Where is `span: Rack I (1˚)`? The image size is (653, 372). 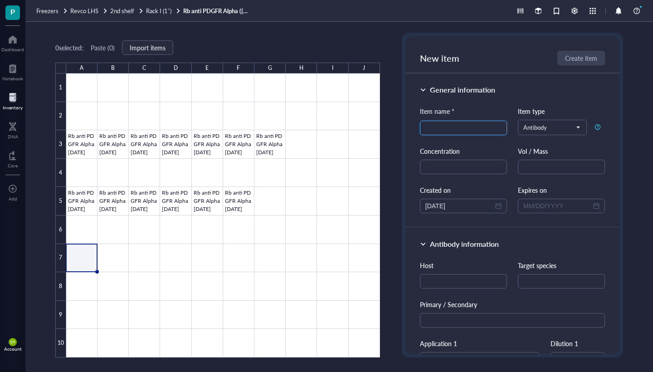
span: Rack I (1˚) is located at coordinates (158, 10).